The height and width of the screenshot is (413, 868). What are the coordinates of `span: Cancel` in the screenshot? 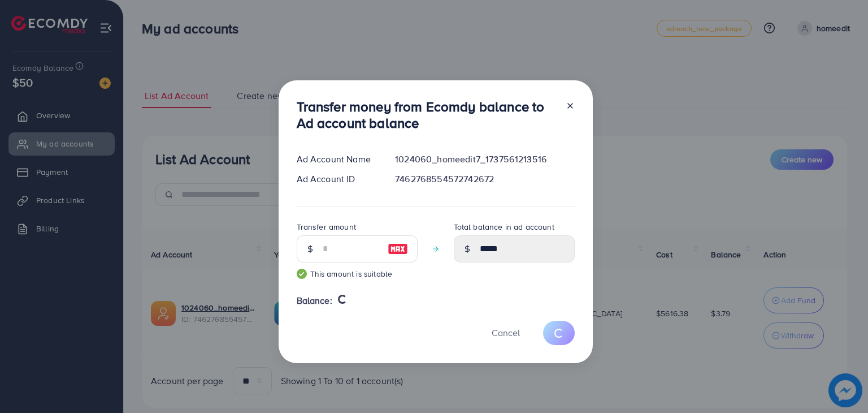 It's located at (506, 333).